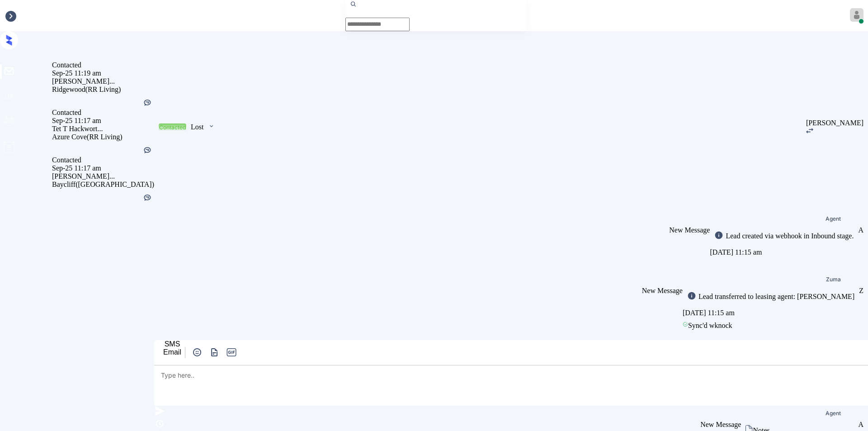 The image size is (868, 431). Describe the element at coordinates (172, 344) in the screenshot. I see `div: SMS` at that location.